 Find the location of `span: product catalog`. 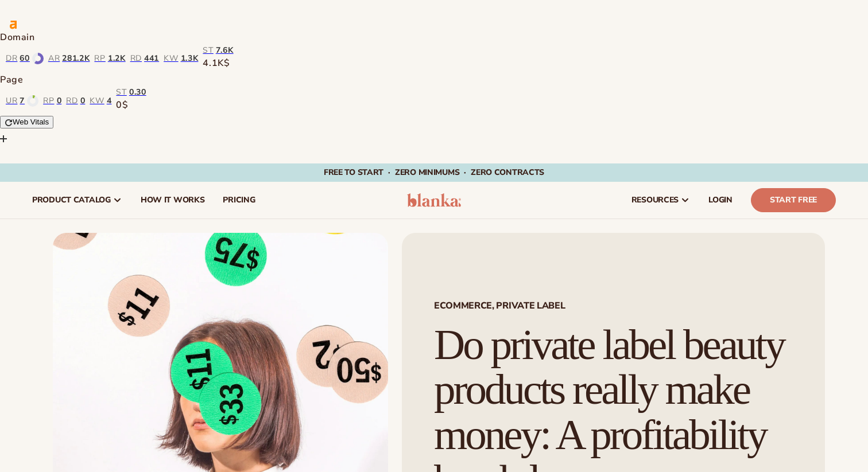

span: product catalog is located at coordinates (71, 200).